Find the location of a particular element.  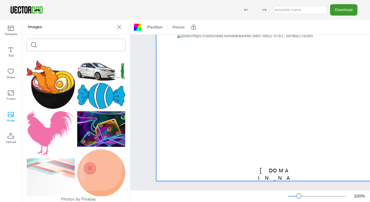

img: car-3321668_150.png is located at coordinates (101, 71).